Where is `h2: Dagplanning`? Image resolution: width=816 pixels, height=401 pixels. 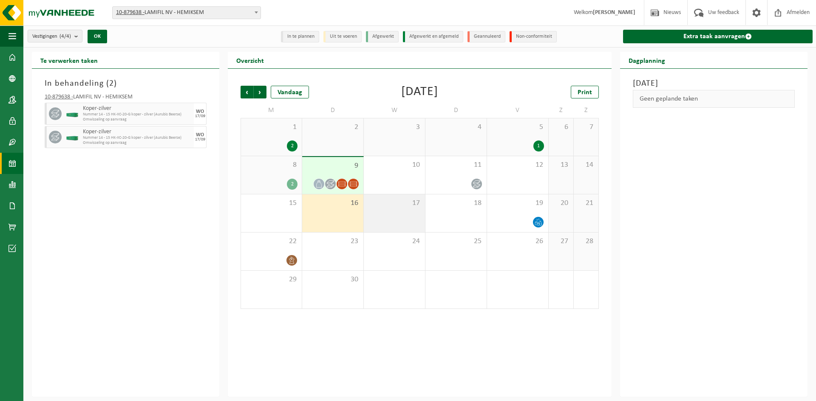 h2: Dagplanning is located at coordinates (646, 60).